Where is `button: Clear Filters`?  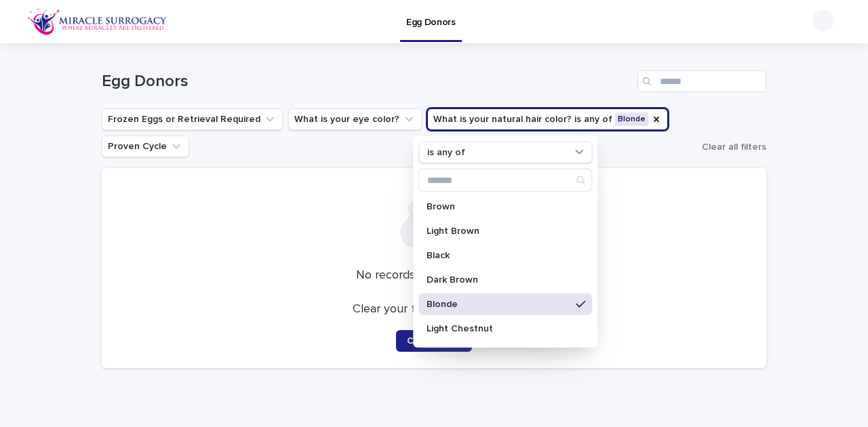
button: Clear Filters is located at coordinates (434, 341).